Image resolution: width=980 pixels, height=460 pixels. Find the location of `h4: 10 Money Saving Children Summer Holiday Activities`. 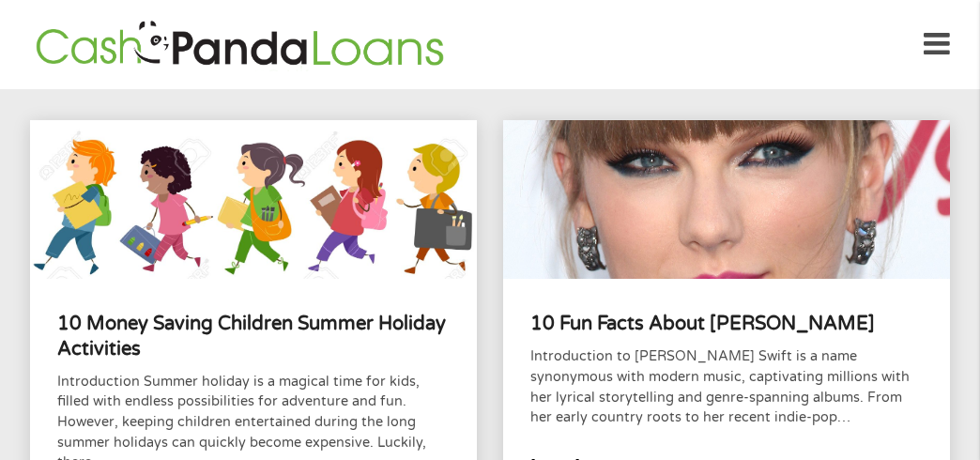

h4: 10 Money Saving Children Summer Holiday Activities is located at coordinates (253, 337).